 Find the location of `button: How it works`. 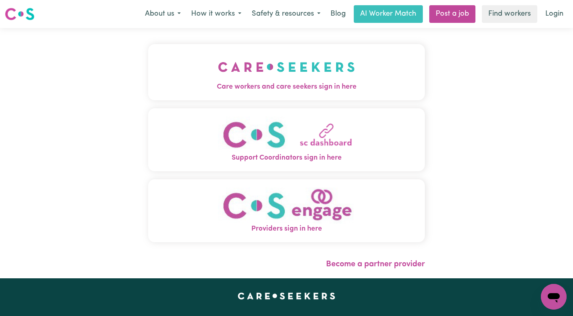

button: How it works is located at coordinates (216, 14).